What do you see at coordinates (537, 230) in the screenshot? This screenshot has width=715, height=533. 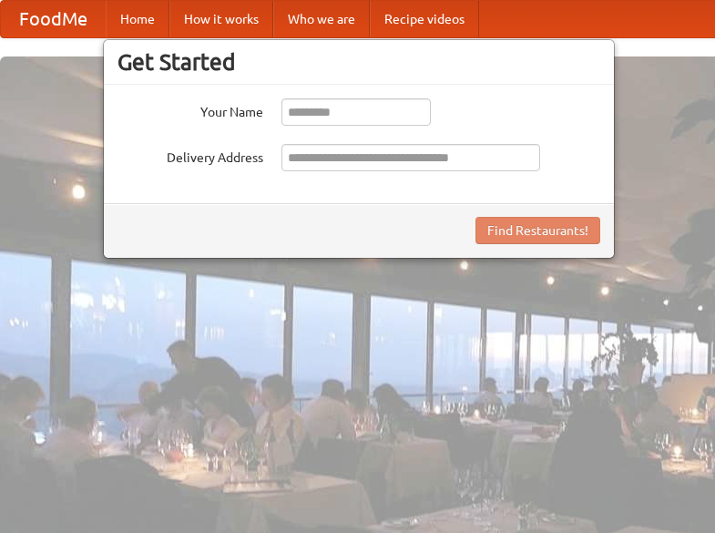 I see `button: Find Restaurants!` at bounding box center [537, 230].